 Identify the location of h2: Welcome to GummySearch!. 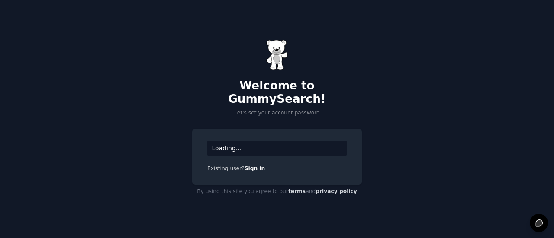
(277, 93).